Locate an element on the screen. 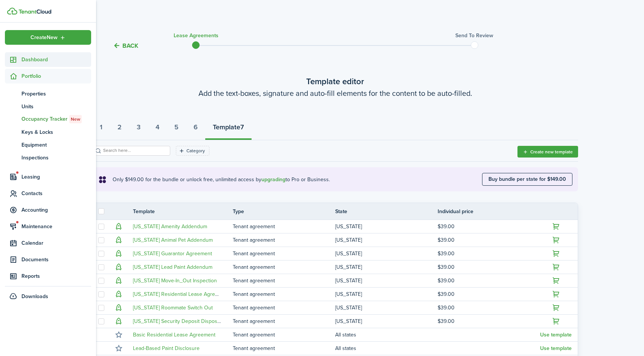 The height and width of the screenshot is (356, 644). button: Create new template is located at coordinates (548, 152).